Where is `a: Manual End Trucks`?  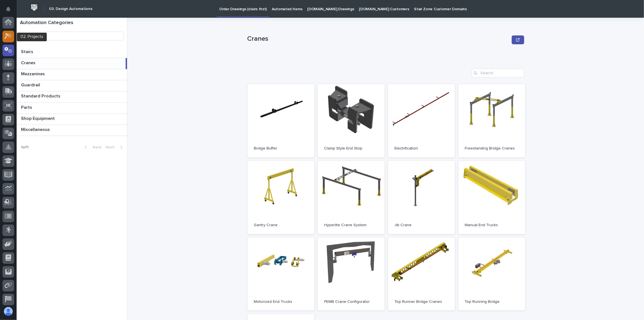
a: Manual End Trucks is located at coordinates (492, 197).